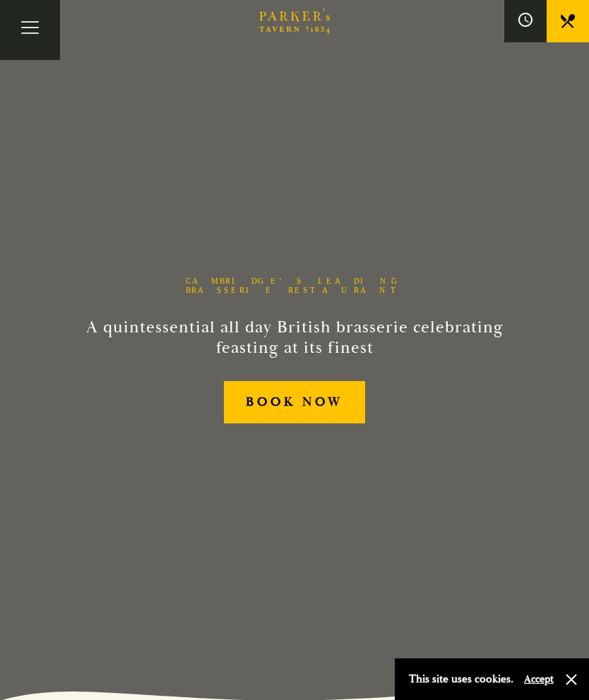 The image size is (589, 700). Describe the element at coordinates (294, 338) in the screenshot. I see `h2: A quintessential all day British brasserie celebrating feasting at its finest` at that location.